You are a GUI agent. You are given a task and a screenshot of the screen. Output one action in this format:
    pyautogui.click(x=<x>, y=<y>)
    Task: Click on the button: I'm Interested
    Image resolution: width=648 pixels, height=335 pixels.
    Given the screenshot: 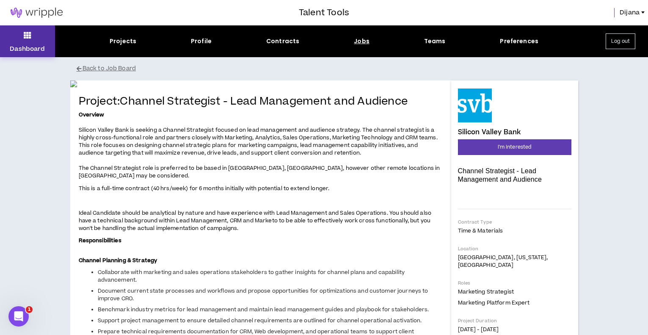 What is the action you would take?
    pyautogui.click(x=515, y=147)
    